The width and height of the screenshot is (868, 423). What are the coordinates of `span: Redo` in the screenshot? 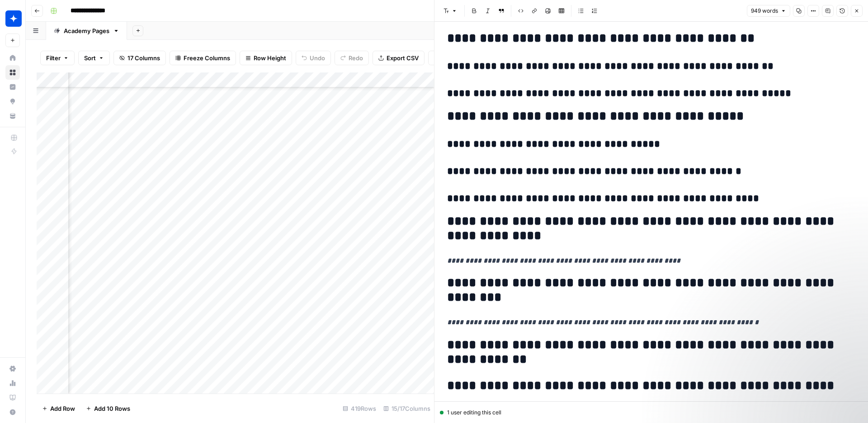 It's located at (356, 58).